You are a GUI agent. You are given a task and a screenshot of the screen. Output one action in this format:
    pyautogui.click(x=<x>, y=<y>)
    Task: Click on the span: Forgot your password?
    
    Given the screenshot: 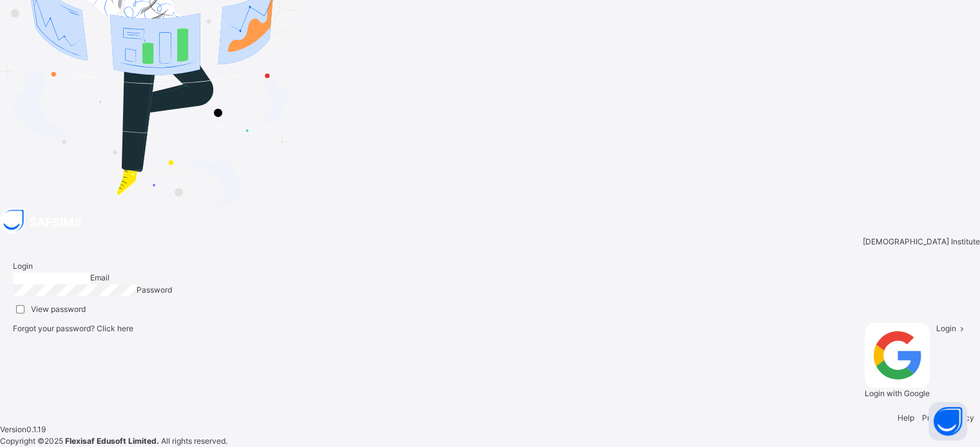 What is the action you would take?
    pyautogui.click(x=73, y=329)
    